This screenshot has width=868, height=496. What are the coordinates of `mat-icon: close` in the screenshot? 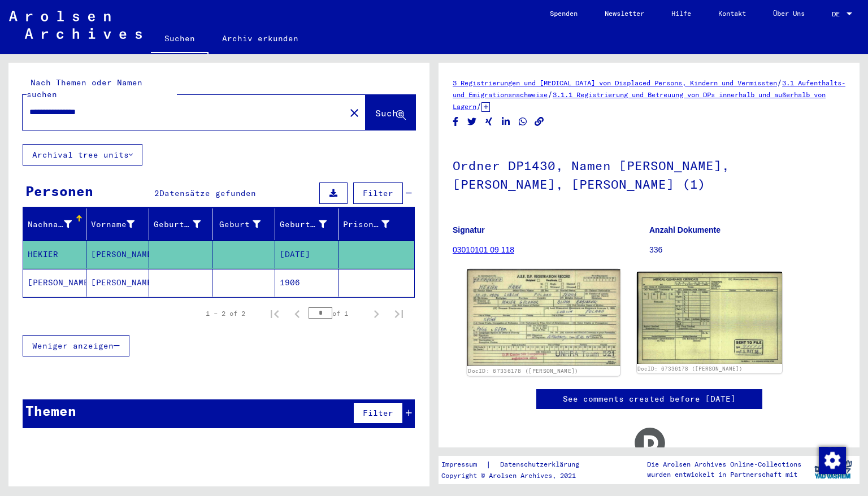 It's located at (355, 113).